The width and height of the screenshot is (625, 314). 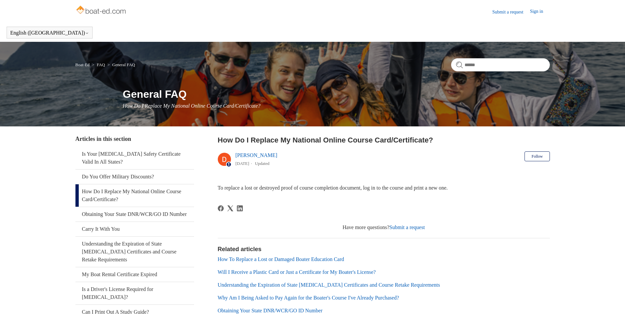 I want to click on a: Why Am I Being Asked to Pay Again for the Boater's Course I've Already Purchased?, so click(x=308, y=298).